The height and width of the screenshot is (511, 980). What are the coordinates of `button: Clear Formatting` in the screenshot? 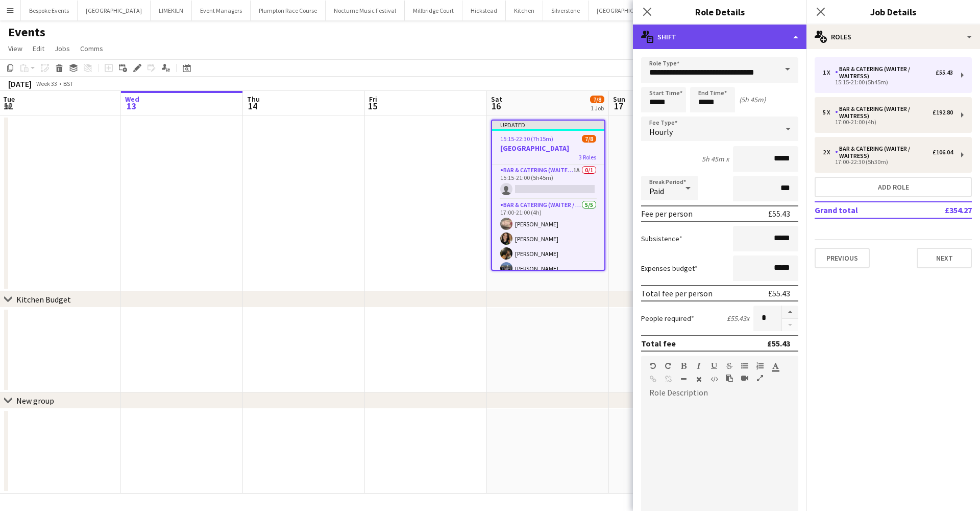 It's located at (699, 379).